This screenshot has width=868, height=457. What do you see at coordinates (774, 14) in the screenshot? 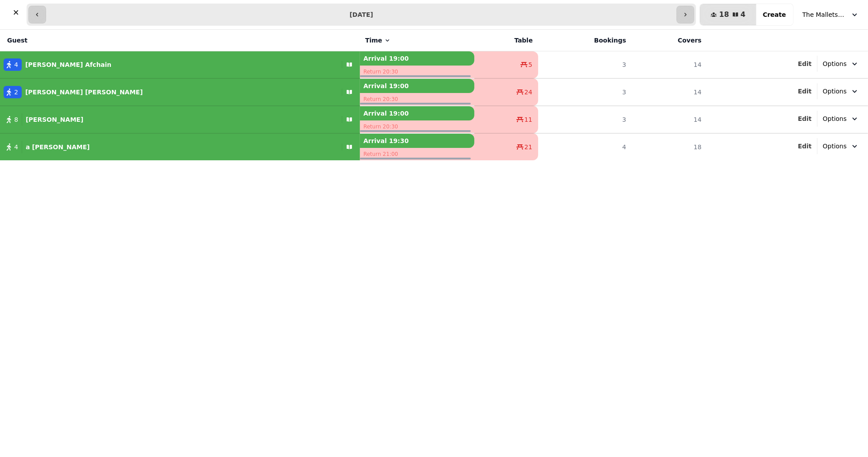
I see `button: Create` at bounding box center [774, 14].